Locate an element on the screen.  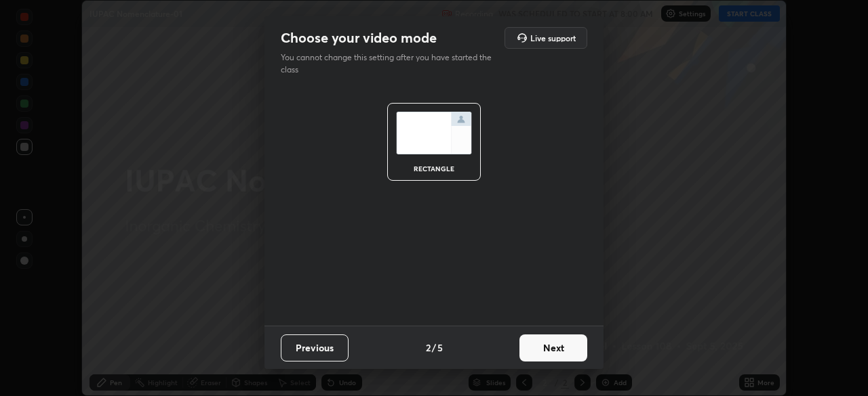
div: rectangle is located at coordinates (434, 168).